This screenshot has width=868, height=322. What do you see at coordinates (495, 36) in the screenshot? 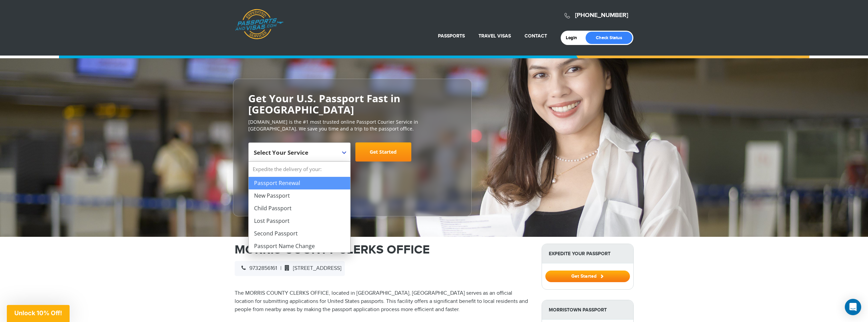
I see `a: Travel Visas` at bounding box center [495, 36].